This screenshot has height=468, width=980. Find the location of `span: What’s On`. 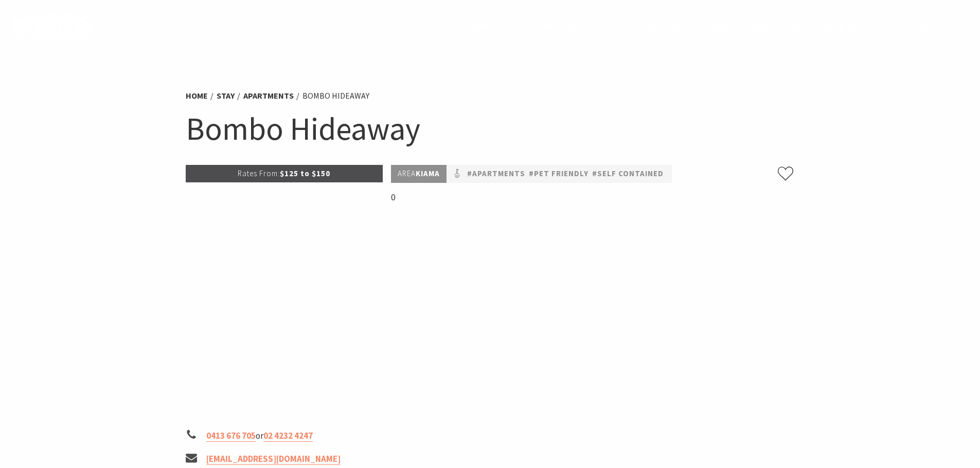

span: What’s On is located at coordinates (774, 26).